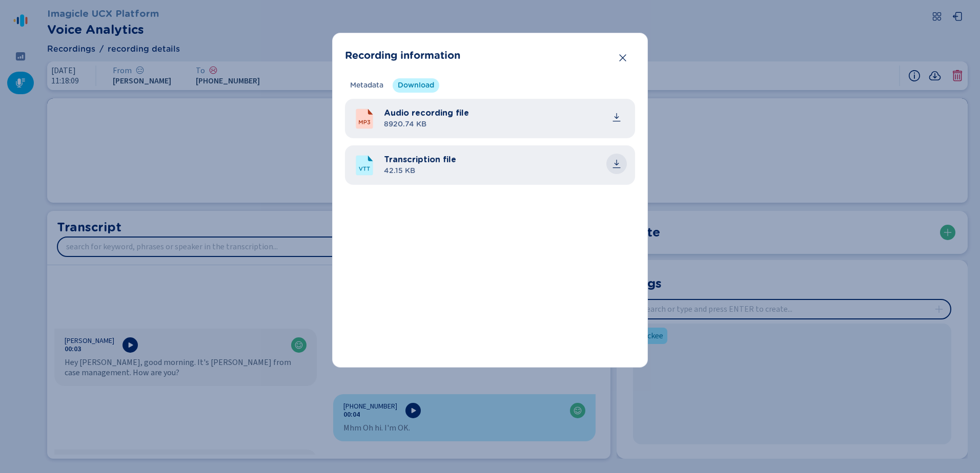 The width and height of the screenshot is (980, 473). I want to click on span: Metadata, so click(366, 86).